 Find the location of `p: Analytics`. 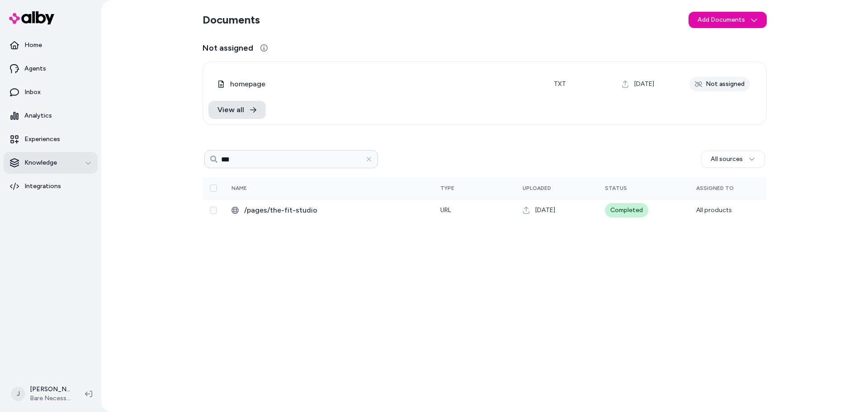

p: Analytics is located at coordinates (38, 116).